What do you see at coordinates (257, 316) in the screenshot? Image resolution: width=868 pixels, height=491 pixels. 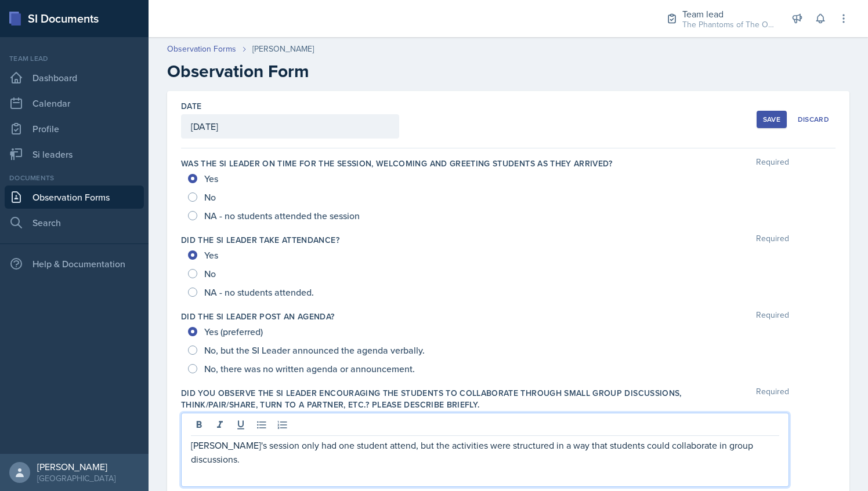 I see `label: Did the SI Leader post an agenda?` at bounding box center [257, 316].